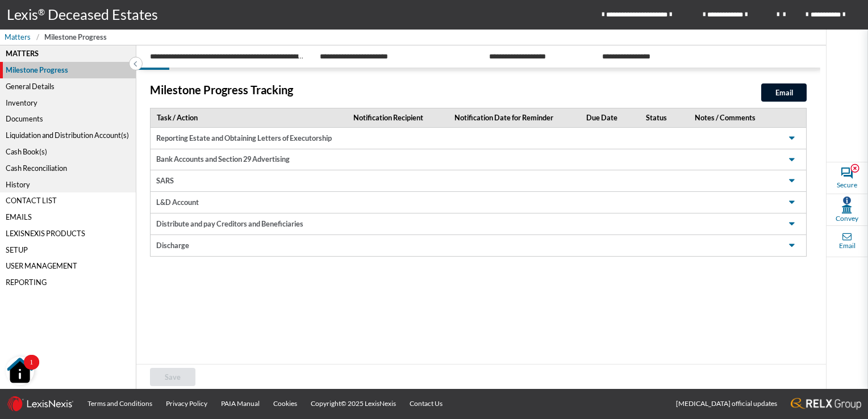  Describe the element at coordinates (20, 371) in the screenshot. I see `button: Open Resource Center, 1 new notification` at that location.